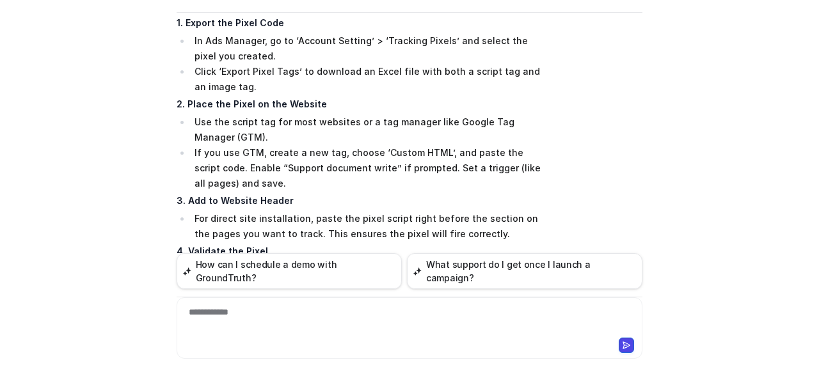  What do you see at coordinates (370, 168) in the screenshot?
I see `li: If you use GTM, create a new tag, choose ‘Custom HTML’, and paste the script code. Enable “Suppor...` at bounding box center [370, 168].